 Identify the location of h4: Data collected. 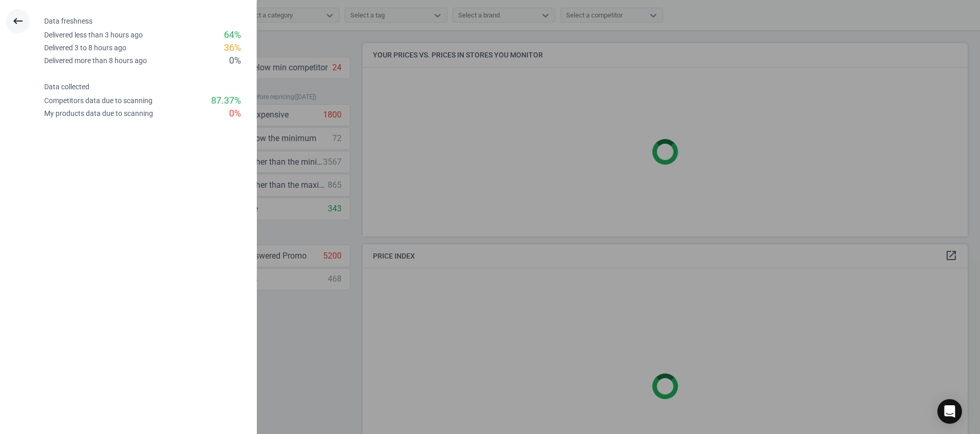
(150, 87).